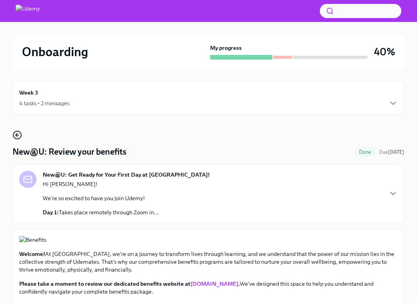 The image size is (417, 303). Describe the element at coordinates (365, 152) in the screenshot. I see `span: Done` at that location.